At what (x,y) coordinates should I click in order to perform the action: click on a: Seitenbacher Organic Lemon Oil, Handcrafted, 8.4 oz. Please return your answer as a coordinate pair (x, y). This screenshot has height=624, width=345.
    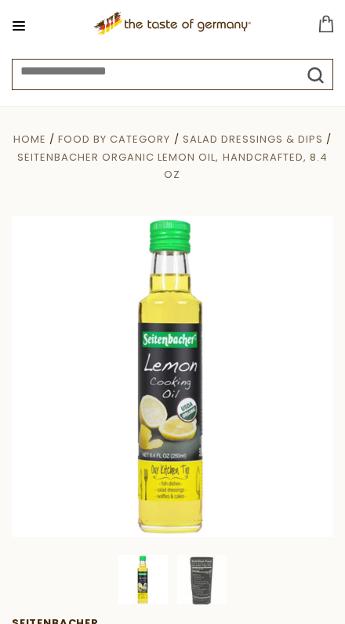
    Looking at the image, I should click on (172, 165).